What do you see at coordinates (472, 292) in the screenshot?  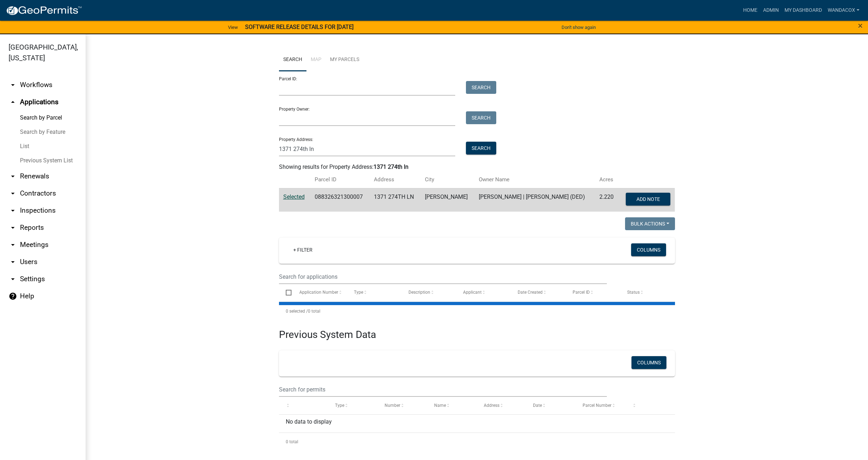 I see `span: Applicant` at bounding box center [472, 292].